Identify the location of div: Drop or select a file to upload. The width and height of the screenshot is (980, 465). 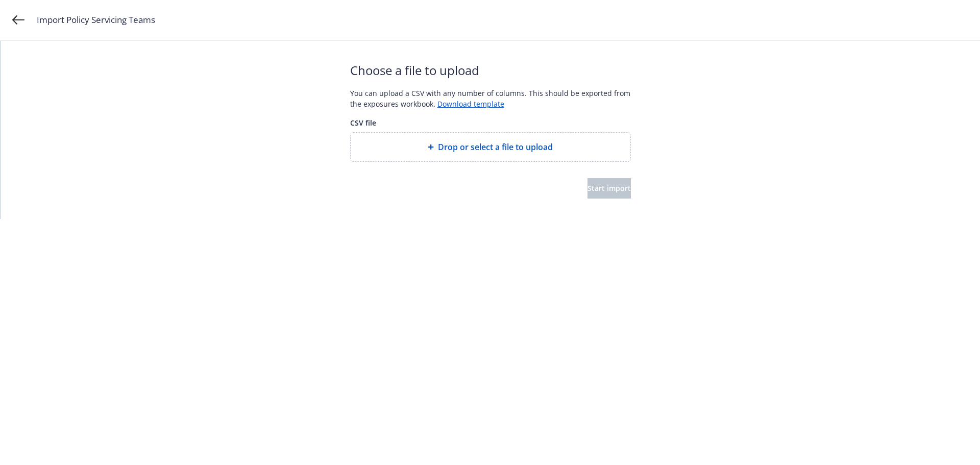
(490, 147).